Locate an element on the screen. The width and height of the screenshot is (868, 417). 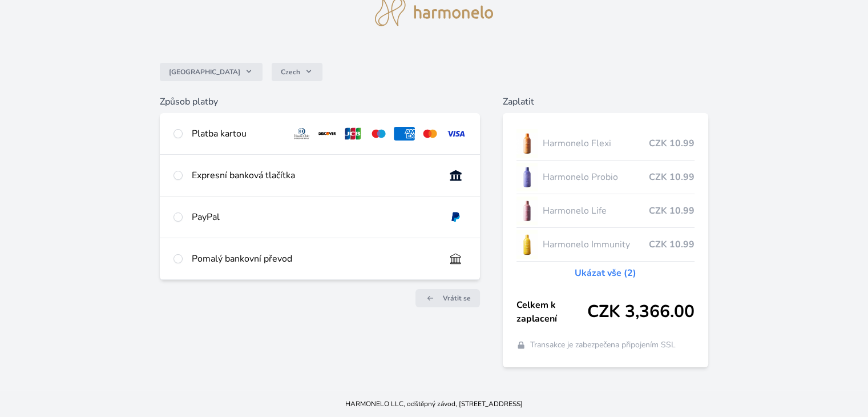
div: Pomalý bankovní převod is located at coordinates (313, 259).